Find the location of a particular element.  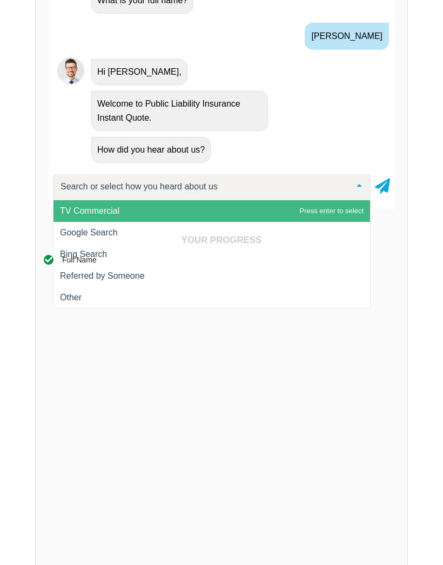

input: Search or select how you heard about us is located at coordinates (203, 187).